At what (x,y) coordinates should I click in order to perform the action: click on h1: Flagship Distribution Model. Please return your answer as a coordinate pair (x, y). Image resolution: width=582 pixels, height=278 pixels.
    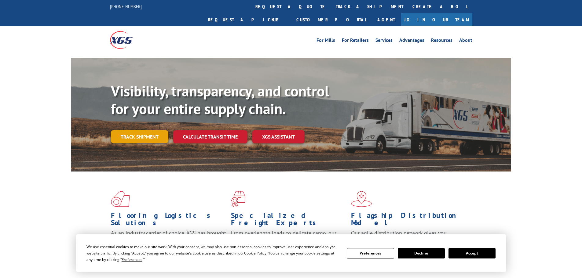
    Looking at the image, I should click on (409, 221).